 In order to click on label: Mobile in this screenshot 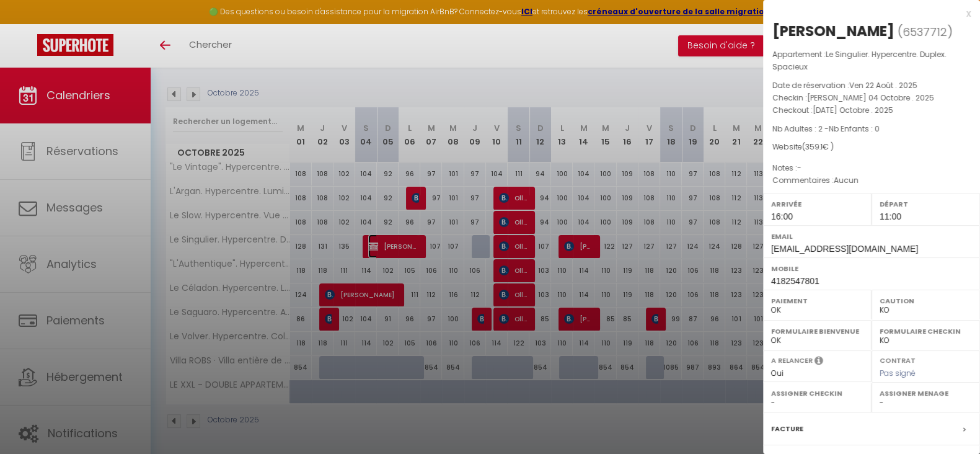, I will do `click(871, 269)`.